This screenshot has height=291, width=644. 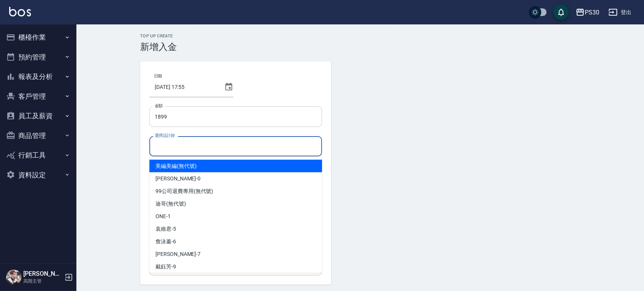 I want to click on div: PS30, so click(x=592, y=12).